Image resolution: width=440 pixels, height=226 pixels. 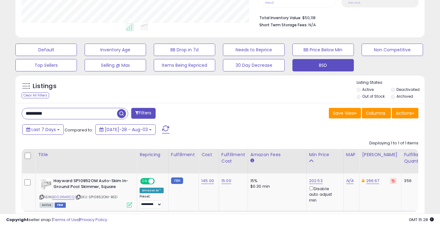 I want to click on div: Displaying 1 to 1 of 1 items, so click(x=394, y=143).